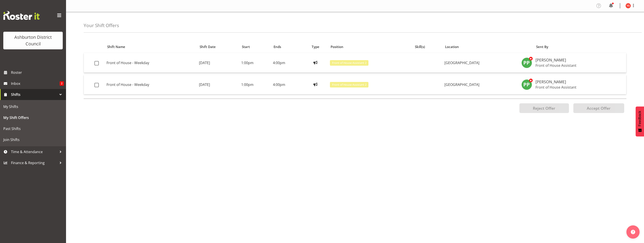  I want to click on span: Accept Offer, so click(598, 108).